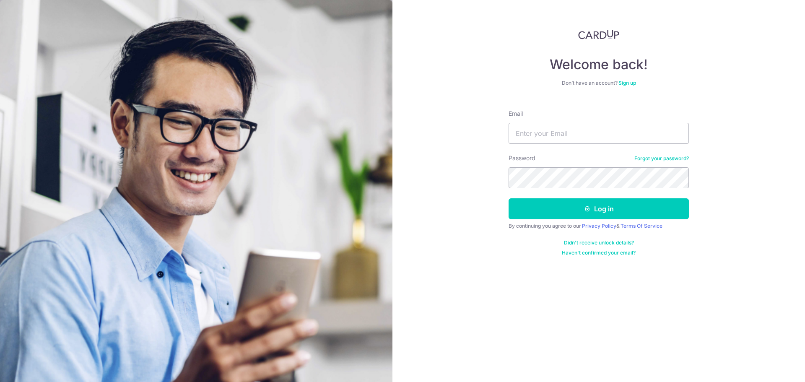  Describe the element at coordinates (599, 83) in the screenshot. I see `div: Don’t have an account?` at that location.